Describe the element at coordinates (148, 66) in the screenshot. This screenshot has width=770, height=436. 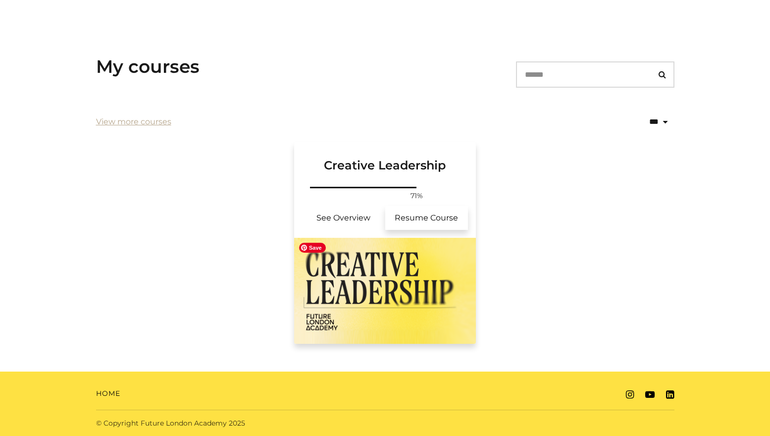
I see `h3: My courses` at that location.